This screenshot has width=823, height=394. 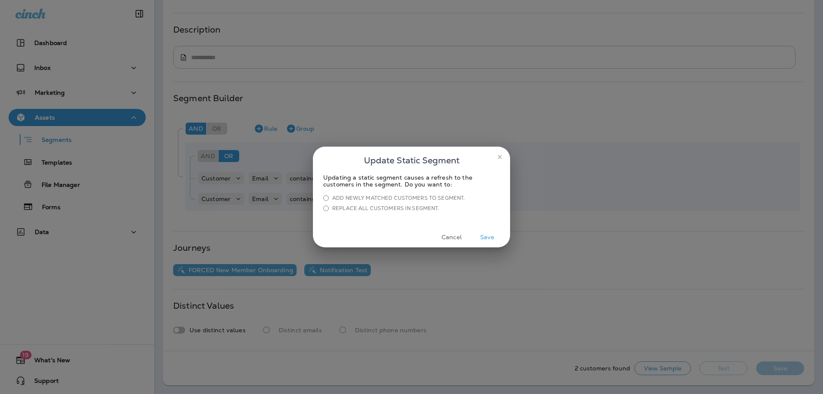 What do you see at coordinates (398, 198) in the screenshot?
I see `div: Add newly matched customers to segment.` at bounding box center [398, 198].